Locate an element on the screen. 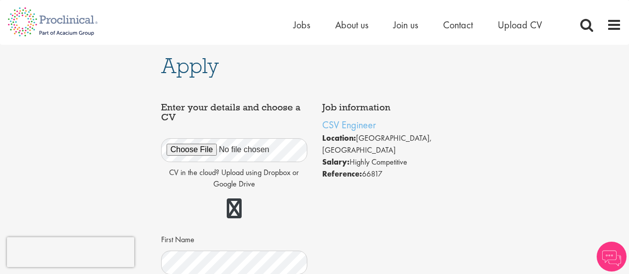 This screenshot has height=274, width=629. span: Upload CV is located at coordinates (520, 25).